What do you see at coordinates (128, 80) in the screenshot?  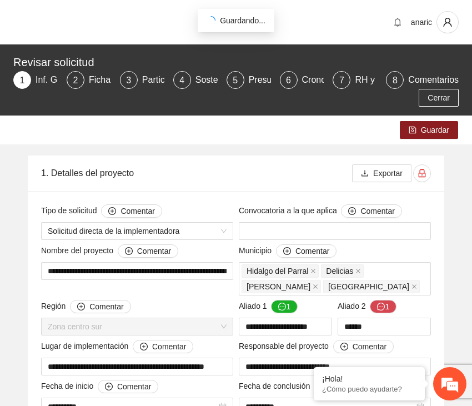 I see `span: 3` at bounding box center [128, 80].